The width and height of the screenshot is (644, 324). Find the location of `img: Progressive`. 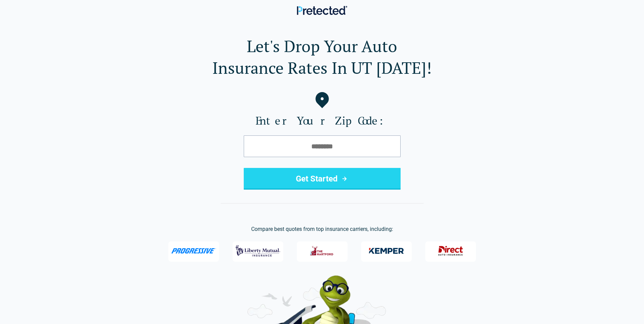

img: Progressive is located at coordinates (194, 251).